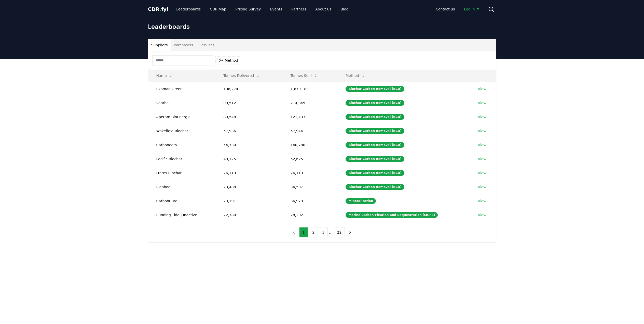 The height and width of the screenshot is (324, 644). Describe the element at coordinates (159, 45) in the screenshot. I see `button: Suppliers` at that location.